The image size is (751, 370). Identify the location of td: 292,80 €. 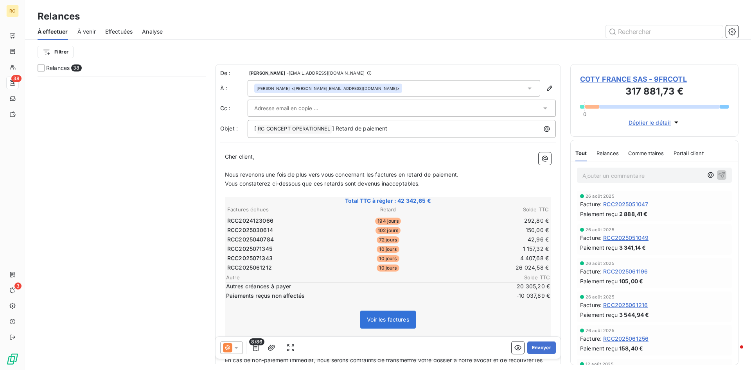
(496, 221).